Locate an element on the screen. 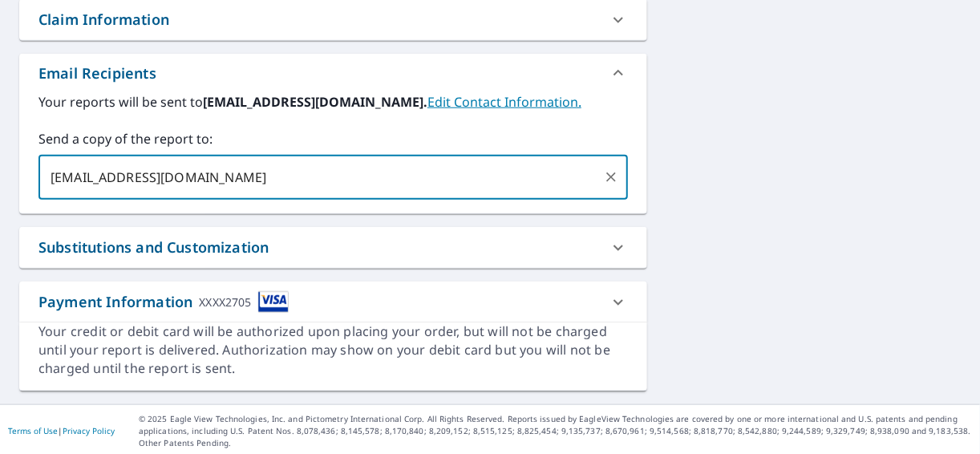 Image resolution: width=980 pixels, height=454 pixels. div: XXXX2705 is located at coordinates (225, 302).